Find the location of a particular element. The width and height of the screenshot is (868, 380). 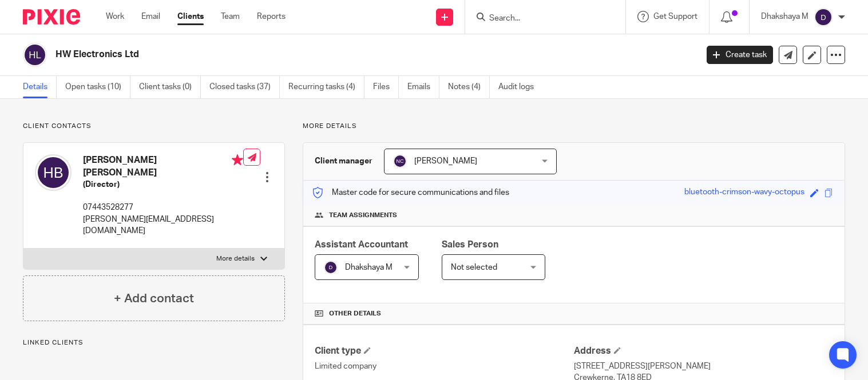

input: Search is located at coordinates (539, 19).